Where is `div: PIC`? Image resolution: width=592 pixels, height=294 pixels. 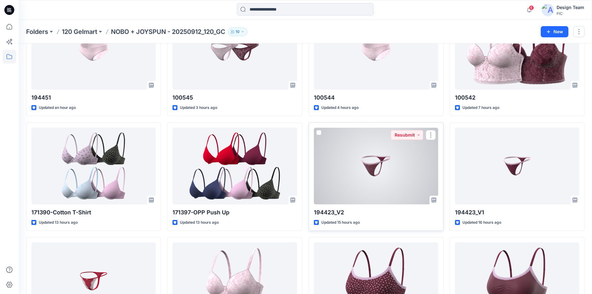 div: PIC is located at coordinates (570, 13).